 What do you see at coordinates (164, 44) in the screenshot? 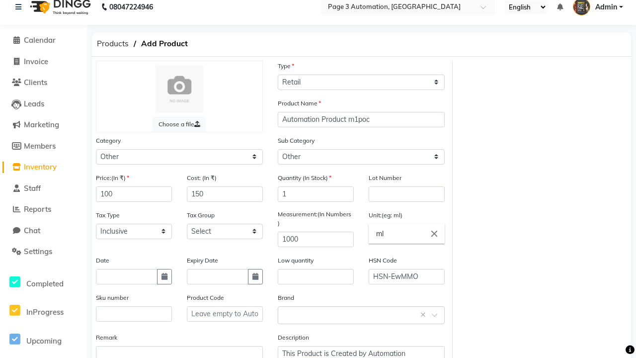
I see `span: Add Product` at bounding box center [164, 44].